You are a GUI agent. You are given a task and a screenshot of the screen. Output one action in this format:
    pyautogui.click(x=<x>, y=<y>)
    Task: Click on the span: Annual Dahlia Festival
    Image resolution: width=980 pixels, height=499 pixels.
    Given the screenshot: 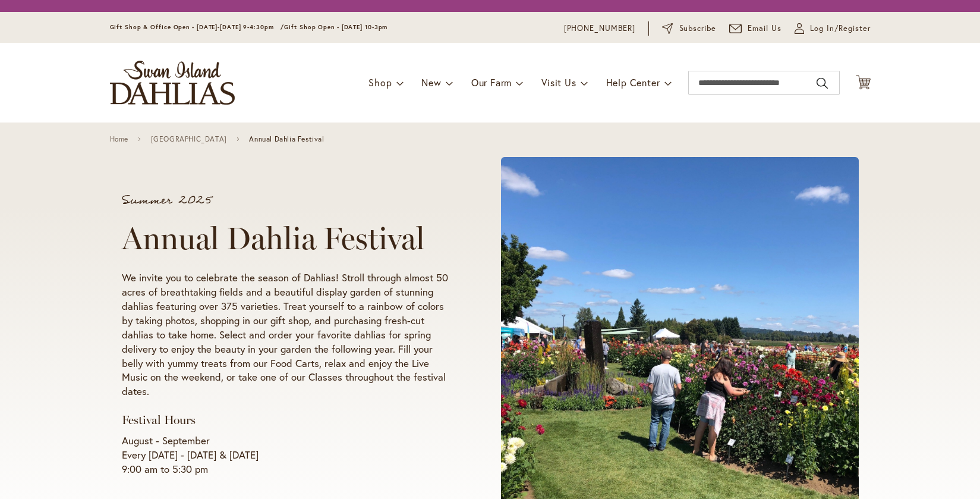 What is the action you would take?
    pyautogui.click(x=286, y=139)
    